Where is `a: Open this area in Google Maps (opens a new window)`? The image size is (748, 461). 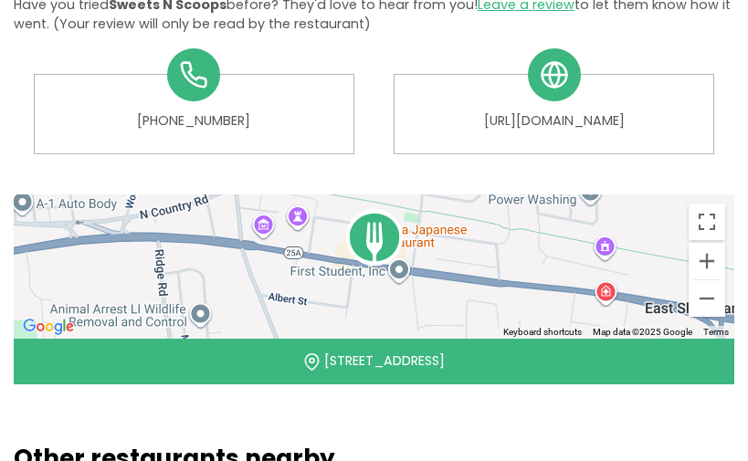 a: Open this area in Google Maps (opens a new window) is located at coordinates (48, 327).